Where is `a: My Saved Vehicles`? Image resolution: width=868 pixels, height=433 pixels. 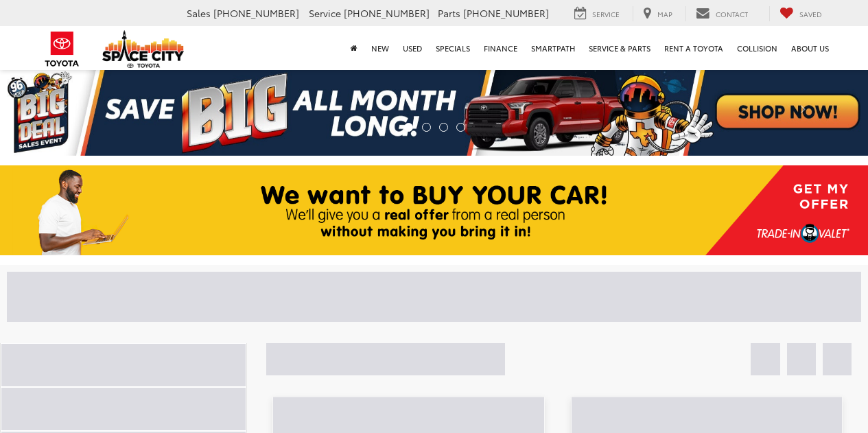 a: My Saved Vehicles is located at coordinates (801, 14).